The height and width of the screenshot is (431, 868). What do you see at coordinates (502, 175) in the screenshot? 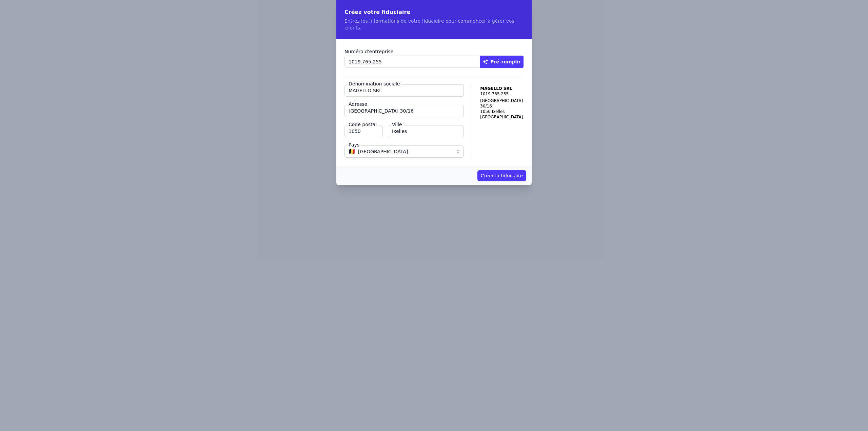
I see `button: Créer la fiduciaire` at bounding box center [502, 175].